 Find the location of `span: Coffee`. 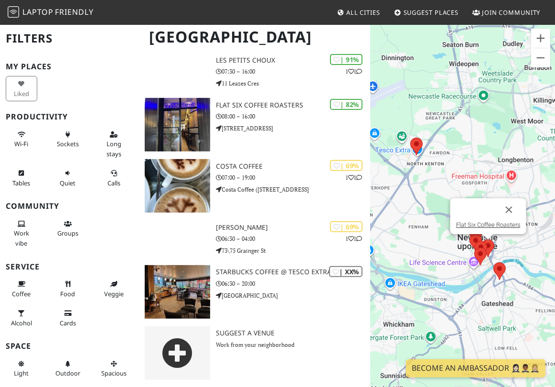

span: Coffee is located at coordinates (21, 294).